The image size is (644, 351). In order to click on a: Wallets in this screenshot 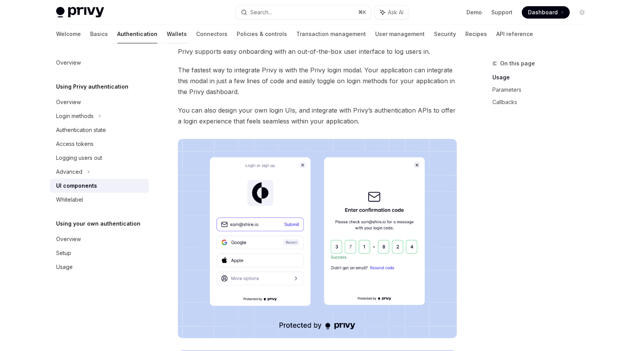, I will do `click(177, 34)`.